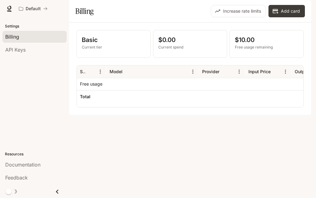 This screenshot has width=316, height=198. Describe the element at coordinates (83, 71) in the screenshot. I see `div: Service` at that location.